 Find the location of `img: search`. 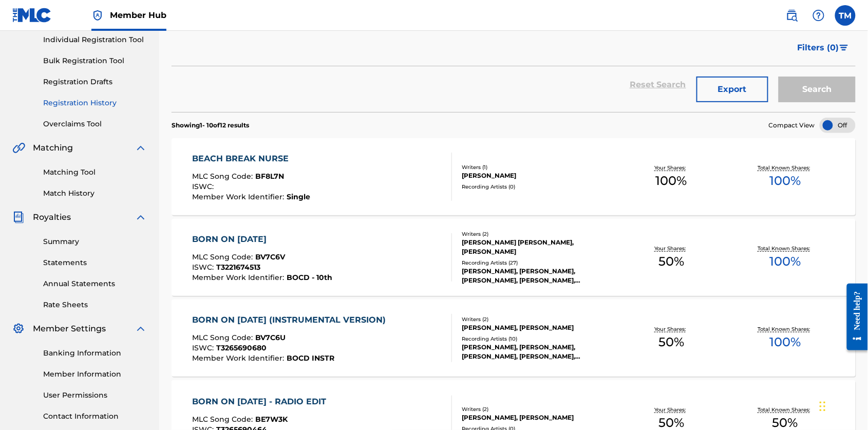

img: search is located at coordinates (792, 15).